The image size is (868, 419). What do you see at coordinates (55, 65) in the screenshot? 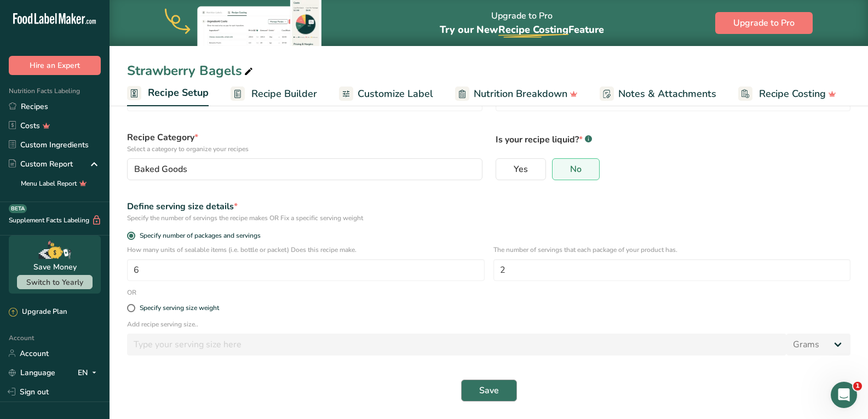
I see `button: Hire an Expert` at bounding box center [55, 65].